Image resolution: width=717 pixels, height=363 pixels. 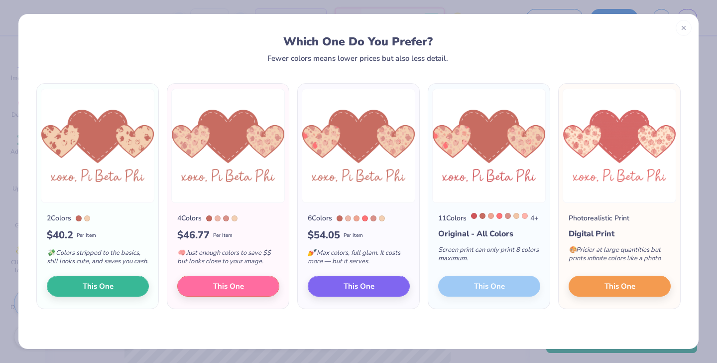 I want to click on span: $ 40.2, so click(x=60, y=235).